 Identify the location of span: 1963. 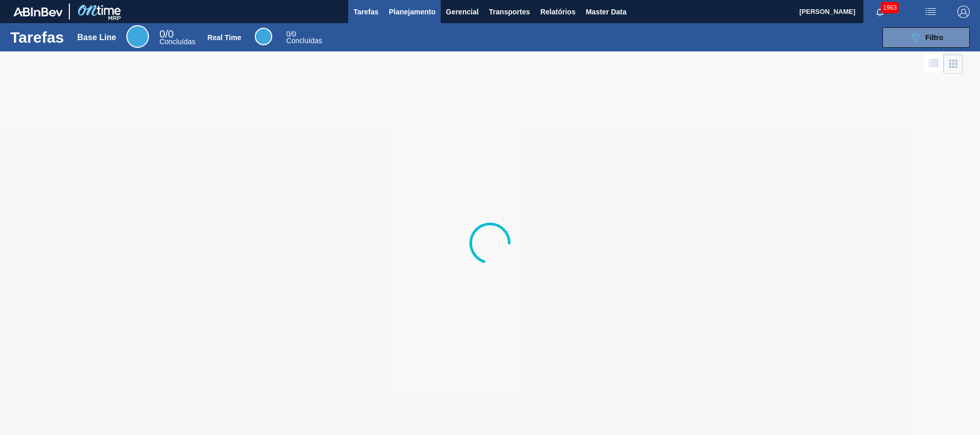
(889, 8).